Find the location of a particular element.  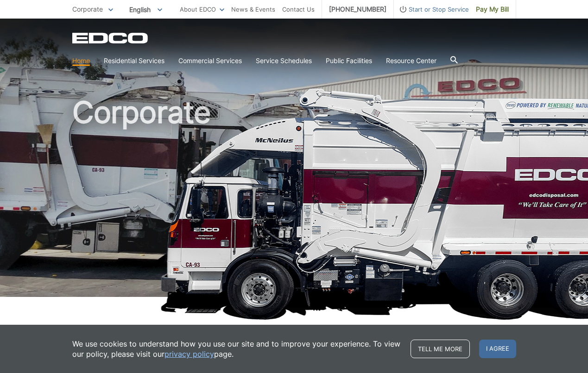

span: English is located at coordinates (146, 9).